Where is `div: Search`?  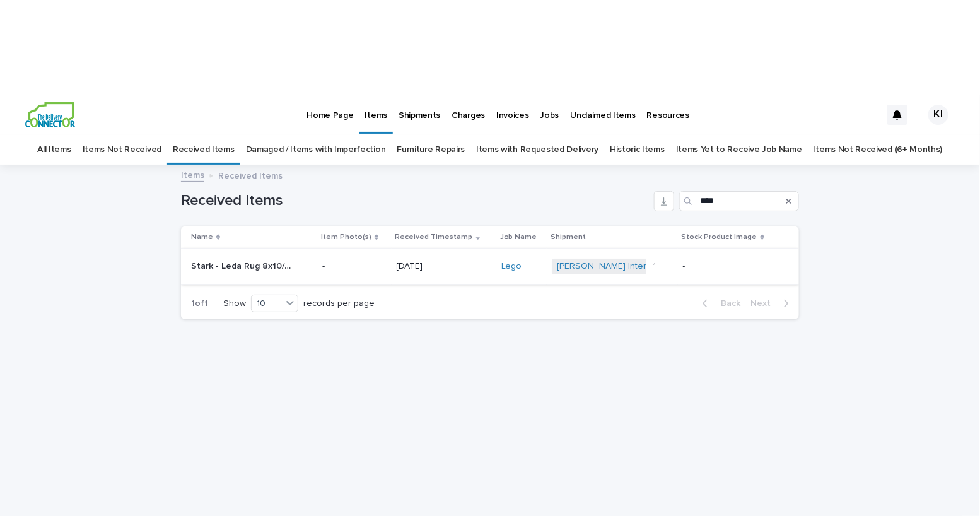
div: Search is located at coordinates (739, 201).